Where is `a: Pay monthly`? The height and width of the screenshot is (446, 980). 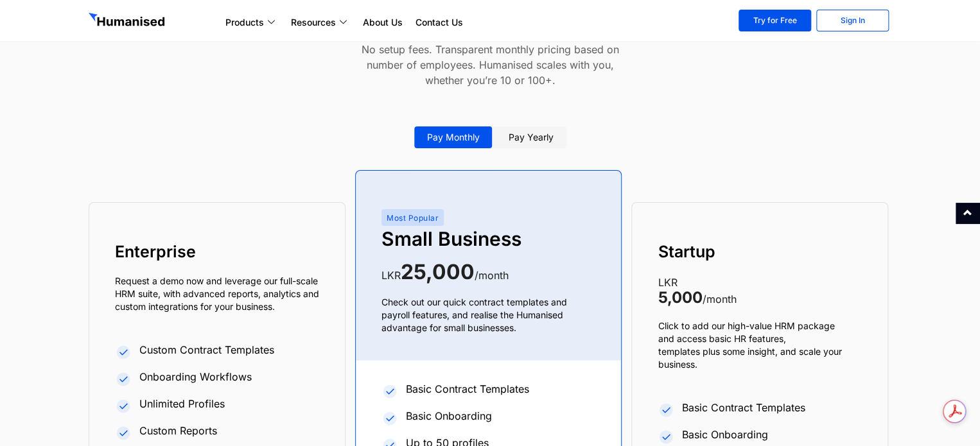 a: Pay monthly is located at coordinates (453, 137).